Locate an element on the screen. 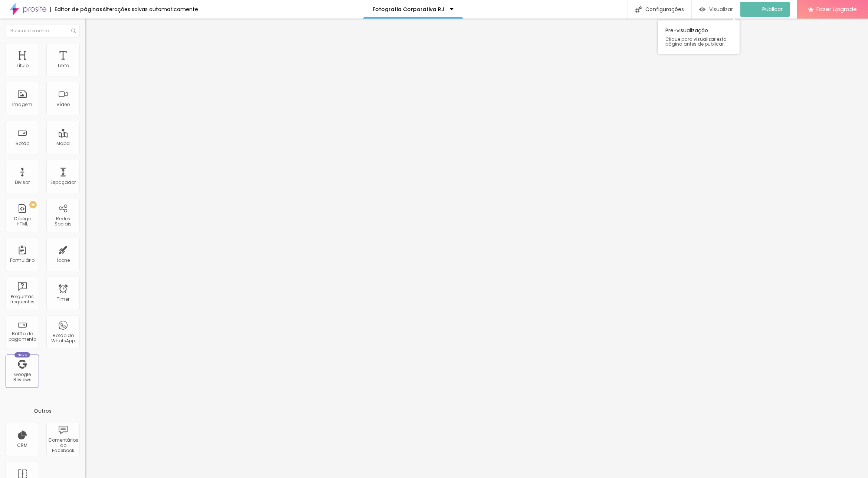  div: Imagem is located at coordinates (22, 105).